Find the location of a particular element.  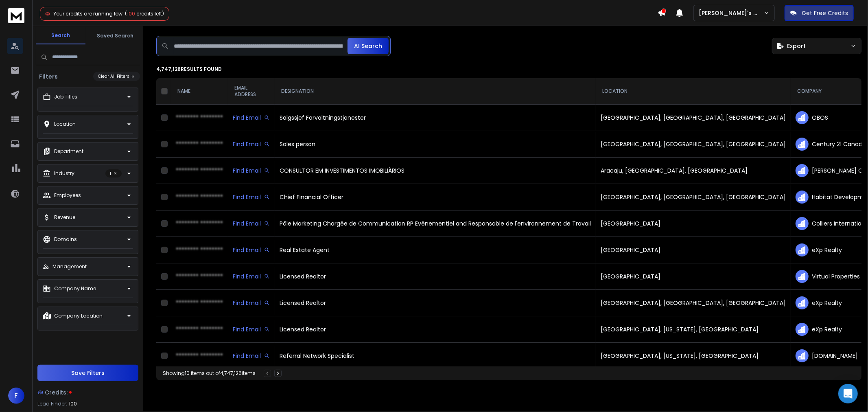

p: Domains is located at coordinates (65, 240).